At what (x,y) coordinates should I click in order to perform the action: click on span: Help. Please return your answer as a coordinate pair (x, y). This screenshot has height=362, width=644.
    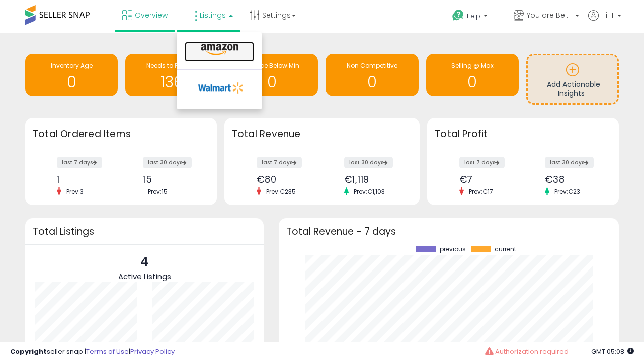
    Looking at the image, I should click on (473, 16).